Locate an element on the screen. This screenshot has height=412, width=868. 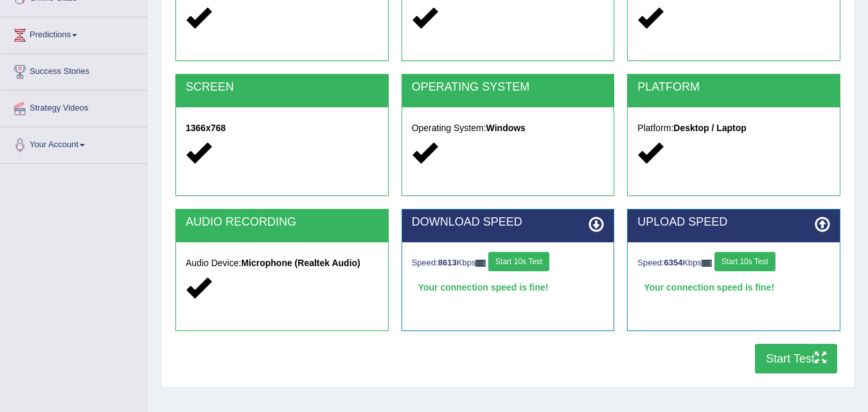
strong: Windows is located at coordinates (506, 128).